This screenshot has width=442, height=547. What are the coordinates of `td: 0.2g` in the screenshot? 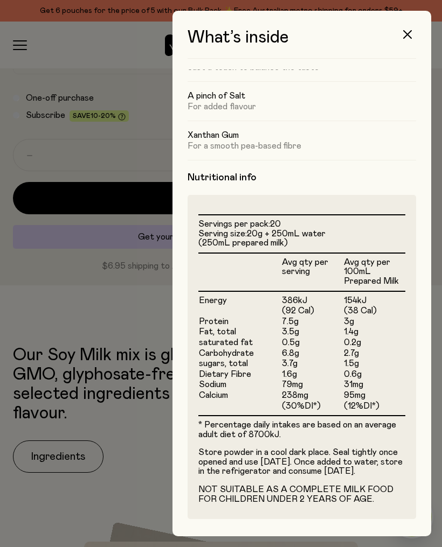 It's located at (374, 343).